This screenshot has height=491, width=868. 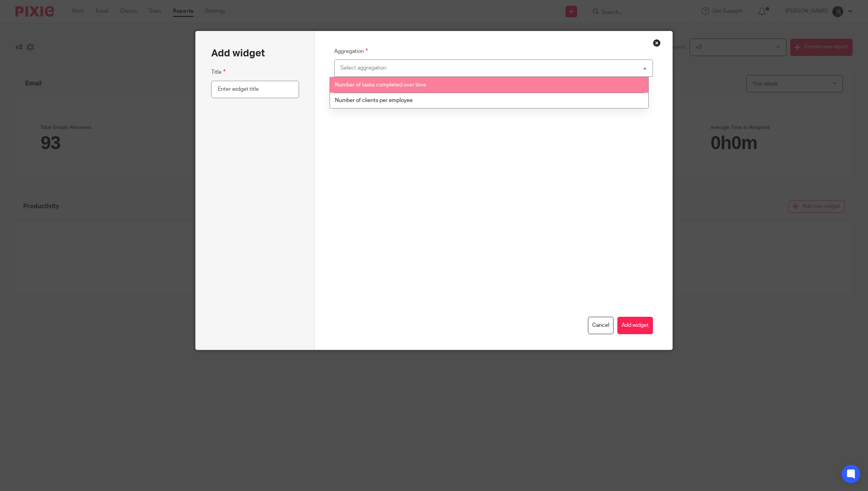 I want to click on input: Enter widget title, so click(x=255, y=89).